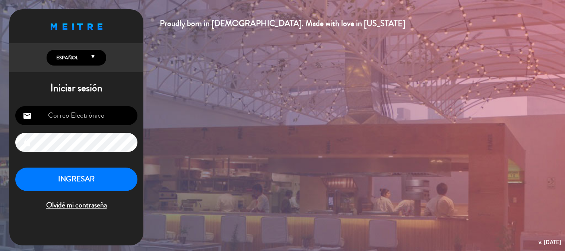 The image size is (565, 251). Describe the element at coordinates (66, 58) in the screenshot. I see `span: Español` at that location.